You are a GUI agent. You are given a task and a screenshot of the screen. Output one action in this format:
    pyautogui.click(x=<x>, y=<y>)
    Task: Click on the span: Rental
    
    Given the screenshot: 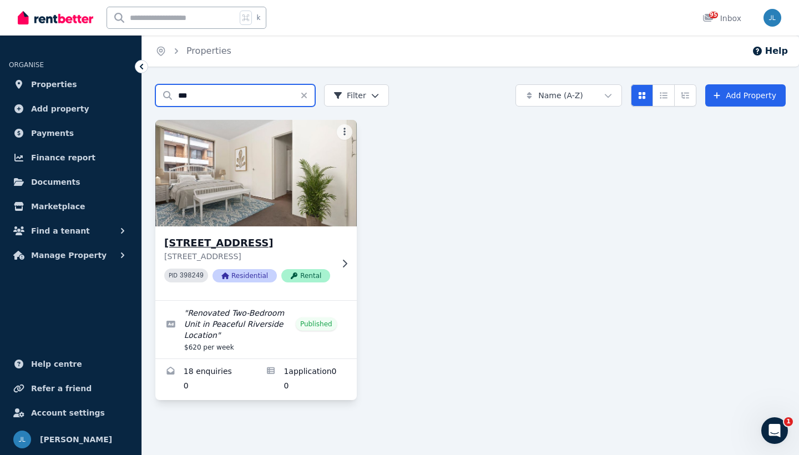 What is the action you would take?
    pyautogui.click(x=306, y=276)
    